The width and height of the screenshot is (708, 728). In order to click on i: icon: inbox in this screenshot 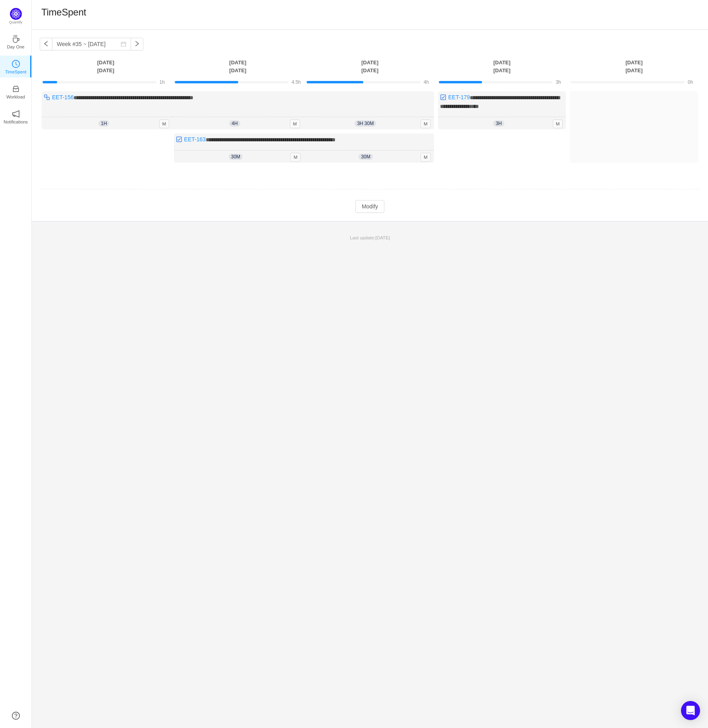, I will do `click(16, 89)`.